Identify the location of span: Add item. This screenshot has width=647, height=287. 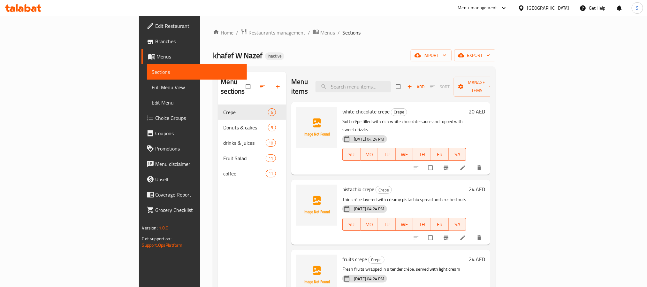
(416, 87).